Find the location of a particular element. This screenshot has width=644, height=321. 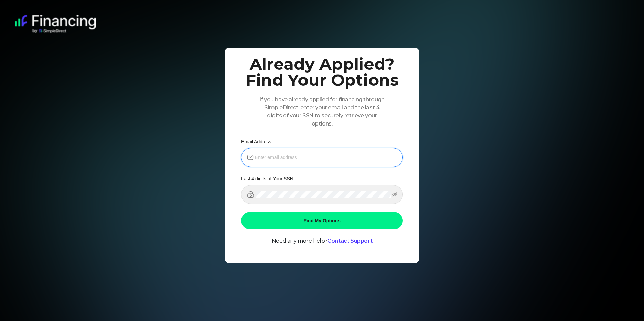

label: Last 4 digits of Your SSN is located at coordinates (269, 179).